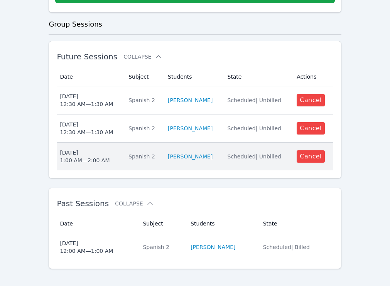  I want to click on span: Scheduled | Billed, so click(286, 247).